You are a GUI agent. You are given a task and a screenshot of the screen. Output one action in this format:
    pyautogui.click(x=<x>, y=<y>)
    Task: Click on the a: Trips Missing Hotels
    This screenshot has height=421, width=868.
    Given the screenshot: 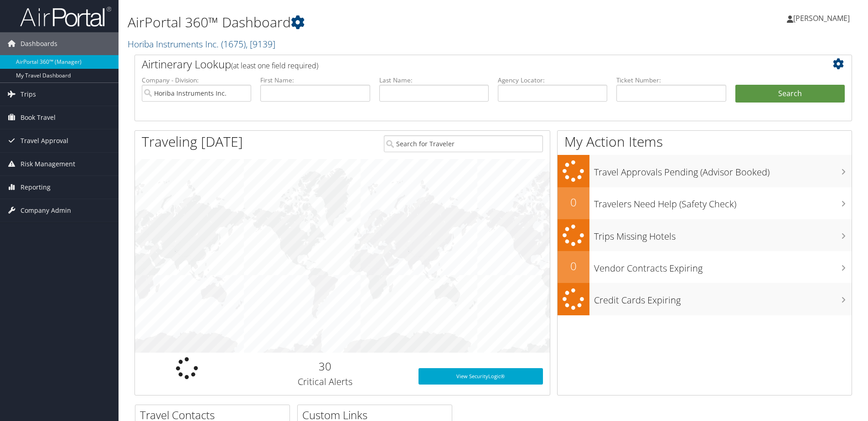 What is the action you would take?
    pyautogui.click(x=705, y=235)
    